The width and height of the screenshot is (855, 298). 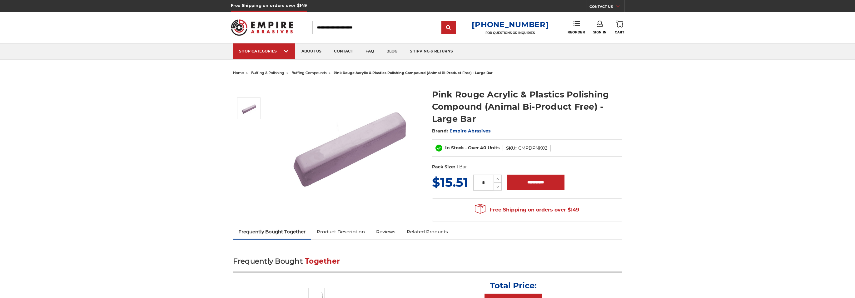 What do you see at coordinates (309, 73) in the screenshot?
I see `a: buffing compounds` at bounding box center [309, 73].